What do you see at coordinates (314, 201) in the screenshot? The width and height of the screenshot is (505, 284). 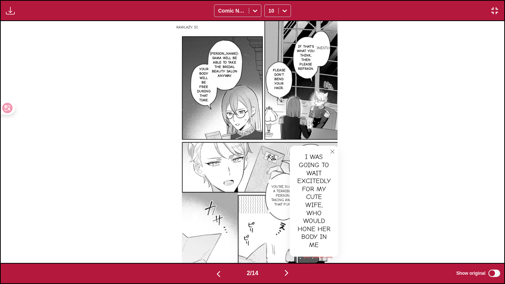 I see `div: I was going to wait excitedly for my cute wife, who would hone her body in me` at bounding box center [314, 201].